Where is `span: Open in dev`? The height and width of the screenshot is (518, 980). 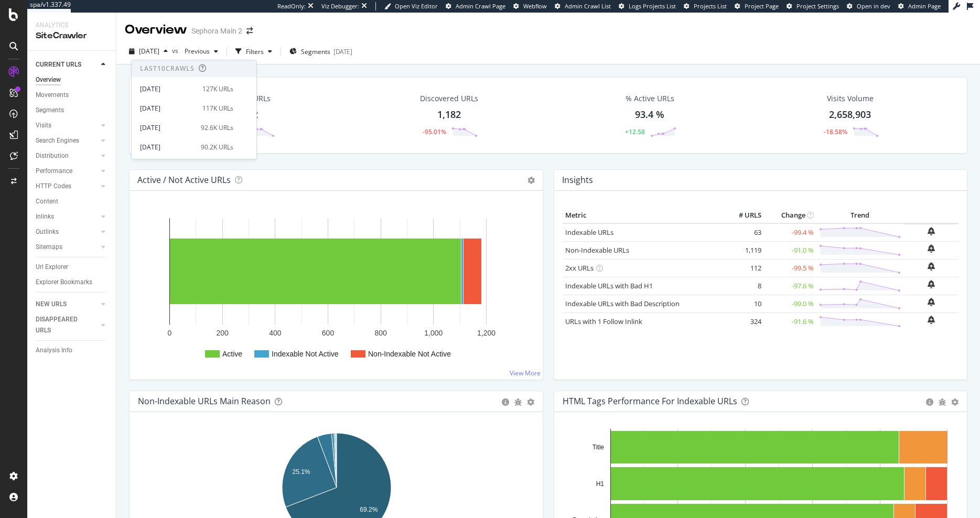 span: Open in dev is located at coordinates (874, 6).